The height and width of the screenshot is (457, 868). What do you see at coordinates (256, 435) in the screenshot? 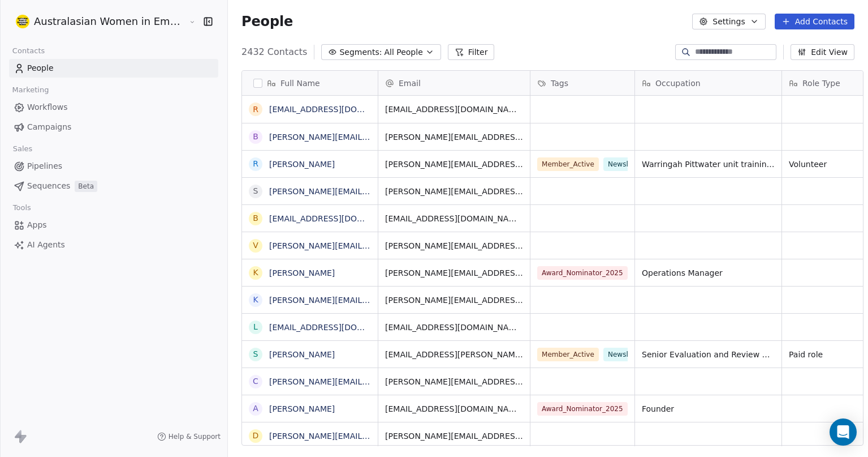
I see `div: d` at bounding box center [256, 435].